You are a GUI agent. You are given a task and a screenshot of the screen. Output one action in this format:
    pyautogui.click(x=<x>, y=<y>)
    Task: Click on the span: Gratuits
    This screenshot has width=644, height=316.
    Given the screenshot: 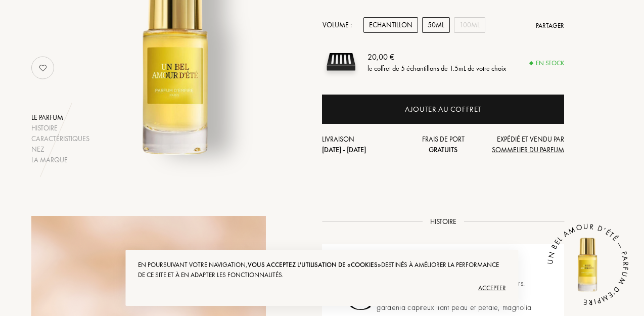 What is the action you would take?
    pyautogui.click(x=443, y=149)
    